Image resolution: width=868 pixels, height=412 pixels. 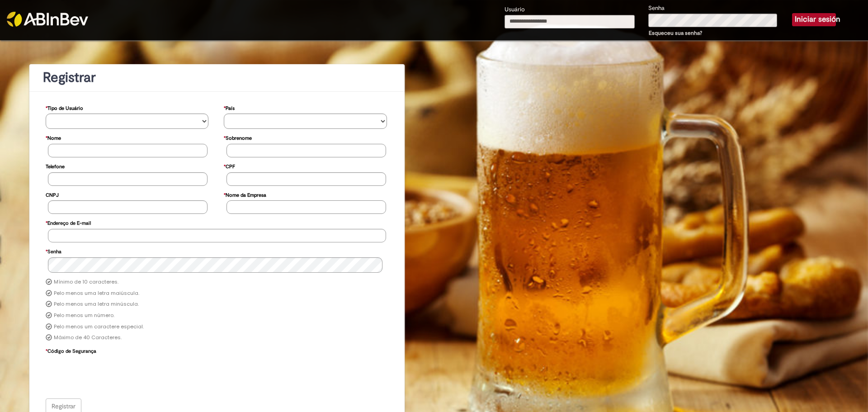 I want to click on label: Endereço de E-mail, so click(x=68, y=222).